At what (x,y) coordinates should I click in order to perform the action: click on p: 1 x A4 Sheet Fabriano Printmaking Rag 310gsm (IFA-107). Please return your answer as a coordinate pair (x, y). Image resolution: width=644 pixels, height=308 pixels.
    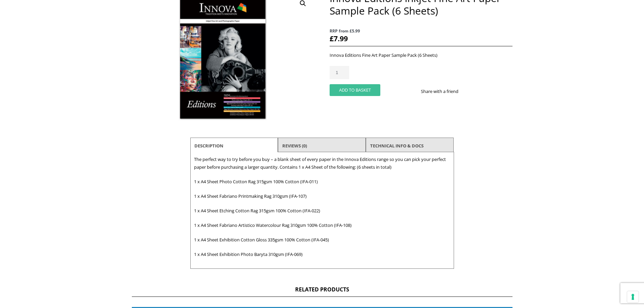
    Looking at the image, I should click on (322, 196).